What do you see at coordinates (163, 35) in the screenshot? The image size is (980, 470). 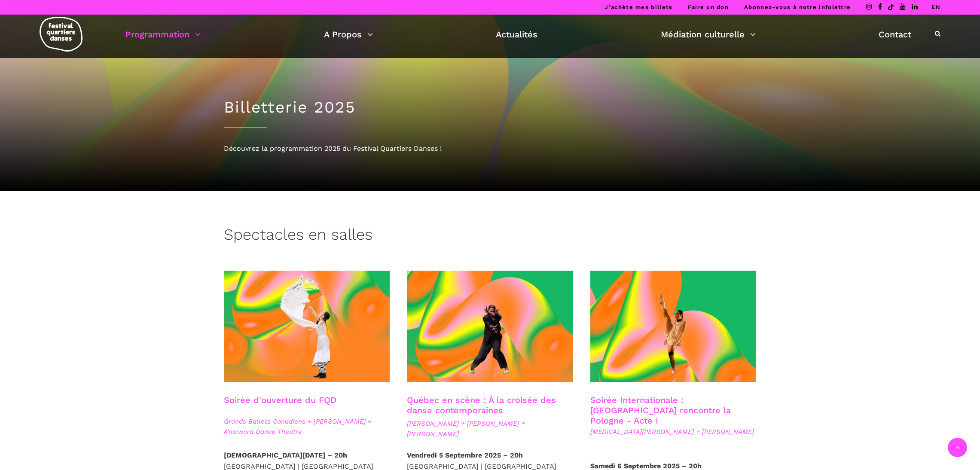 I see `a: Programmation` at bounding box center [163, 35].